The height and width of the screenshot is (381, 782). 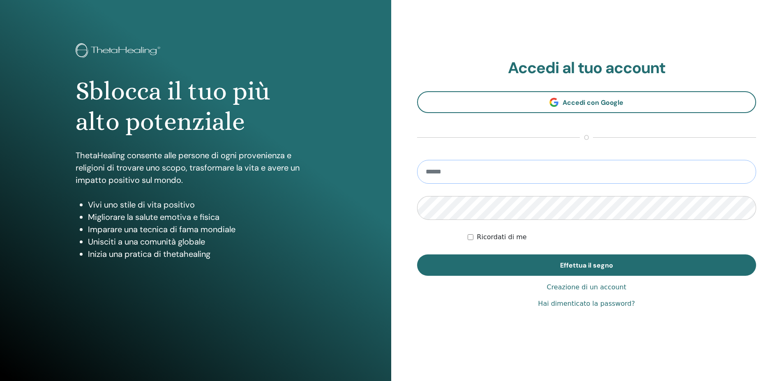 What do you see at coordinates (196, 168) in the screenshot?
I see `p: ThetaHealing consente alle persone di ogni provenienza e religioni di trovare uno scopo, trasform...` at bounding box center [196, 168].